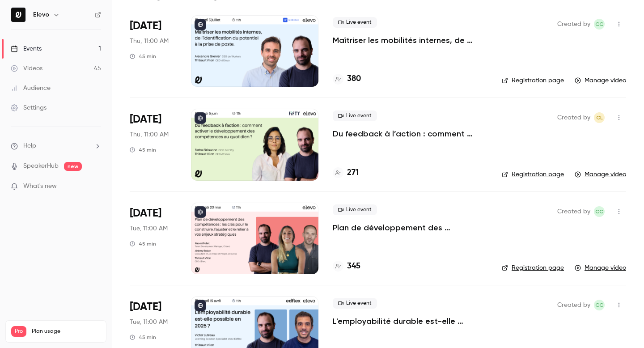 Image resolution: width=644 pixels, height=348 pixels. Describe the element at coordinates (40, 186) in the screenshot. I see `span: What's new` at that location.